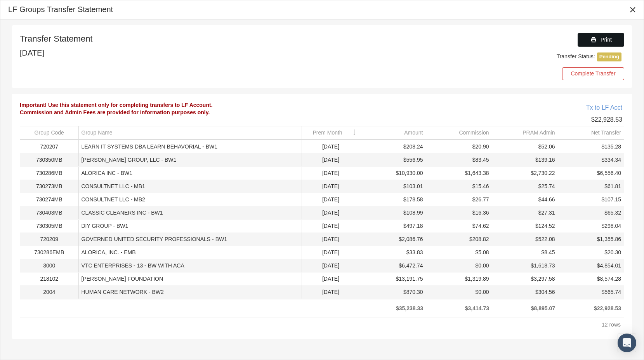 The width and height of the screenshot is (644, 360). What do you see at coordinates (49, 160) in the screenshot?
I see `td: 730350MB` at bounding box center [49, 160].